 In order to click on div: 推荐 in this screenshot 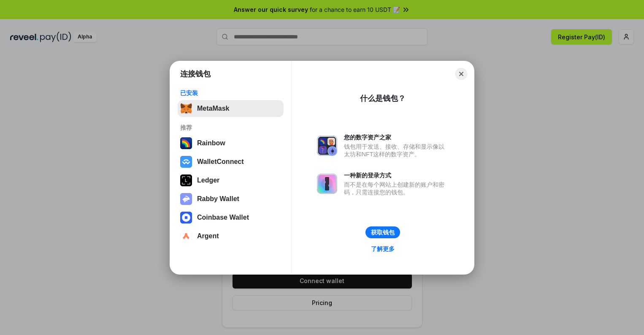, I will do `click(231, 127)`.